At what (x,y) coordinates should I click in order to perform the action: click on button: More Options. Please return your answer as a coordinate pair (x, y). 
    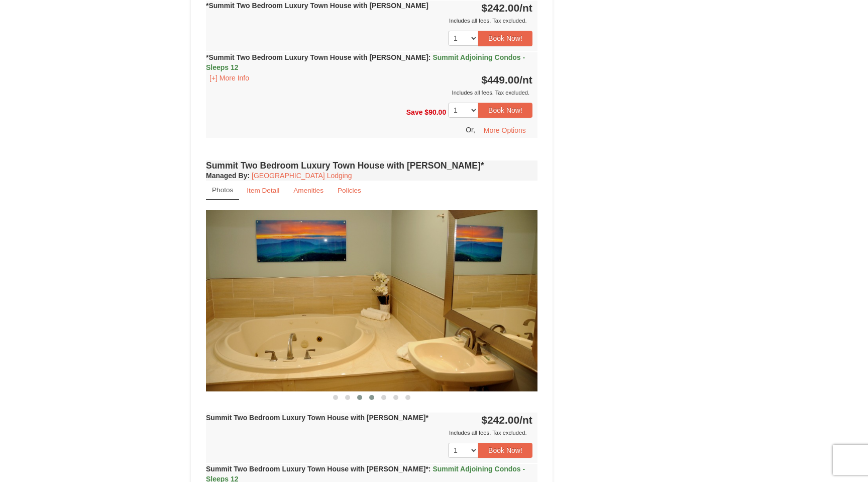
    Looking at the image, I should click on (504, 131).